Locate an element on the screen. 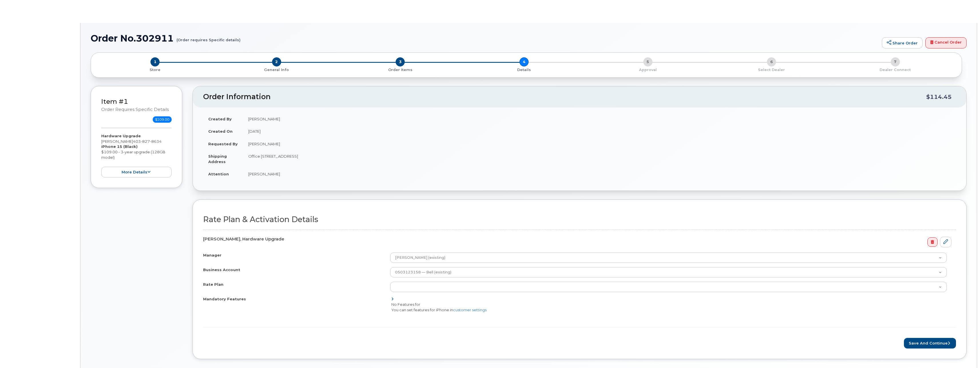 The image size is (980, 368). strong: Attention is located at coordinates (219, 174).